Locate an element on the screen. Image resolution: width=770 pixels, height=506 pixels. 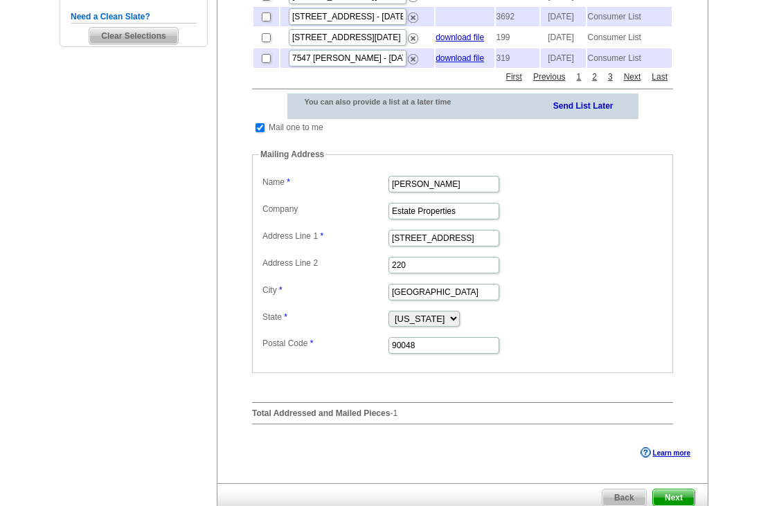
div: You can also provide a list at a later time is located at coordinates (387, 103).